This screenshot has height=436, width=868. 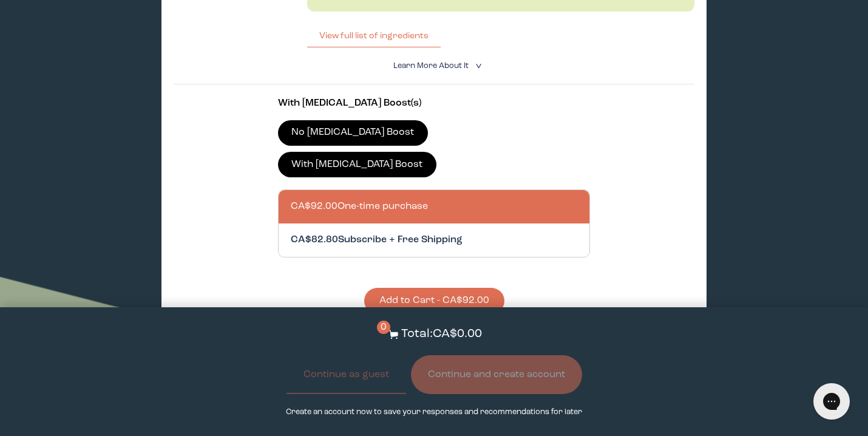 What do you see at coordinates (431, 66) in the screenshot?
I see `span: Learn More About it` at bounding box center [431, 66].